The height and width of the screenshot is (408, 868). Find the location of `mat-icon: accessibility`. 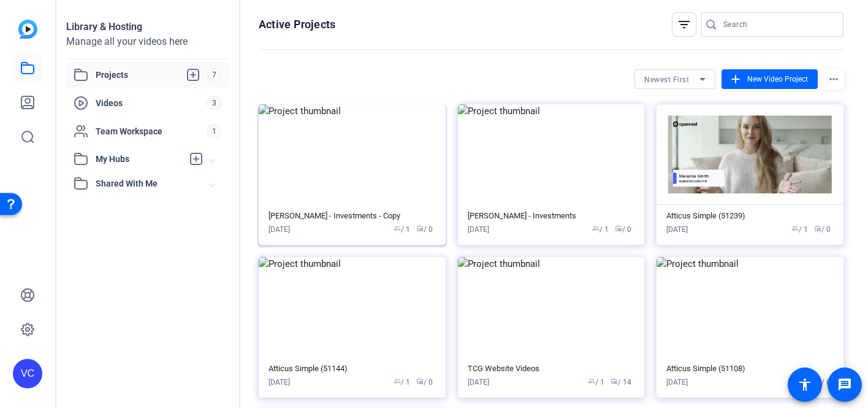

mat-icon: accessibility is located at coordinates (805, 385).